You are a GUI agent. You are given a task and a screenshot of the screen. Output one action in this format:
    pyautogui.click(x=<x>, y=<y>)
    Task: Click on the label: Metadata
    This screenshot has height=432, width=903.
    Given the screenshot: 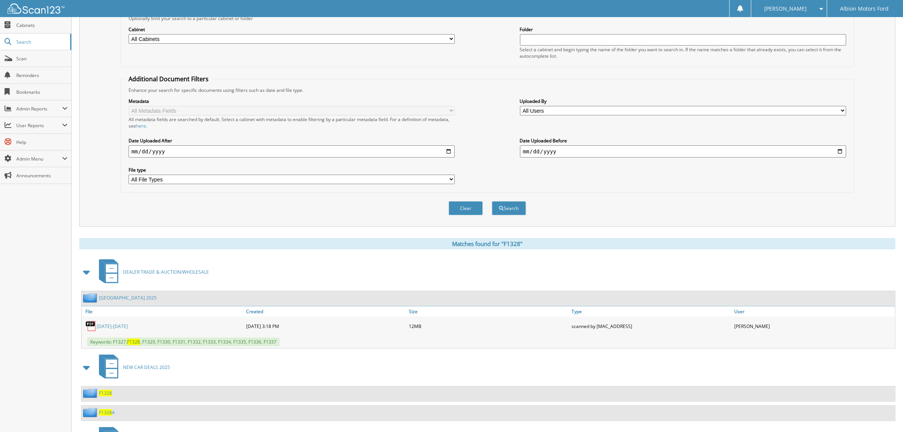 What is the action you would take?
    pyautogui.click(x=292, y=101)
    